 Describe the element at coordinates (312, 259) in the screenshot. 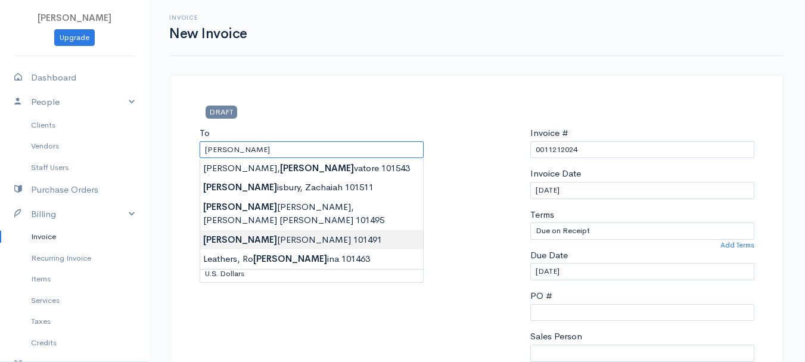

I see `div: Leathers, Ro ina 101463` at that location.